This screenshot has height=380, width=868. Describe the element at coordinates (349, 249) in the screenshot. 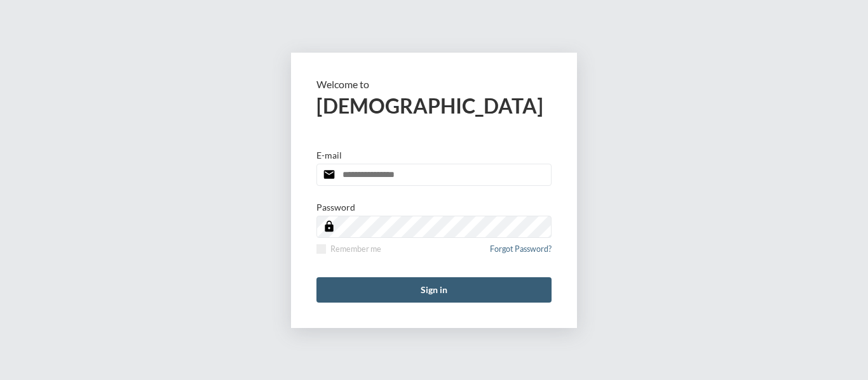

I see `label: Remember me` at that location.